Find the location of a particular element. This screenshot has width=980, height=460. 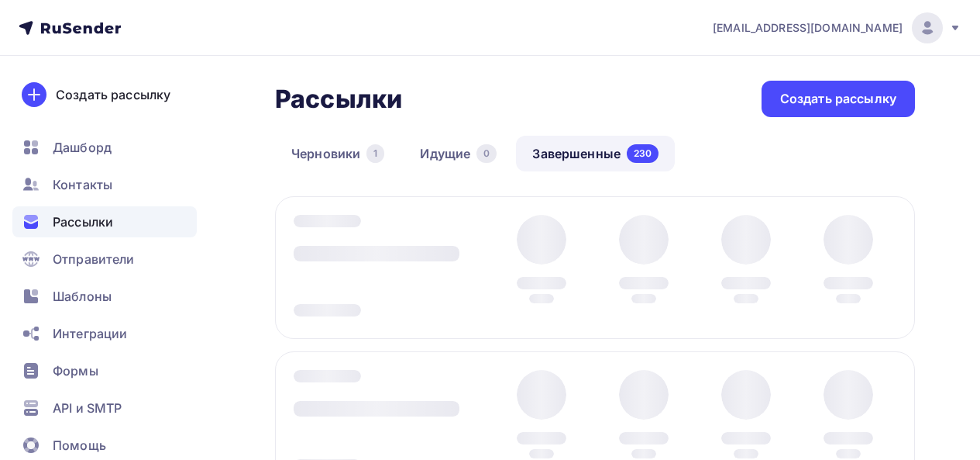

div: 230 is located at coordinates (642, 153).